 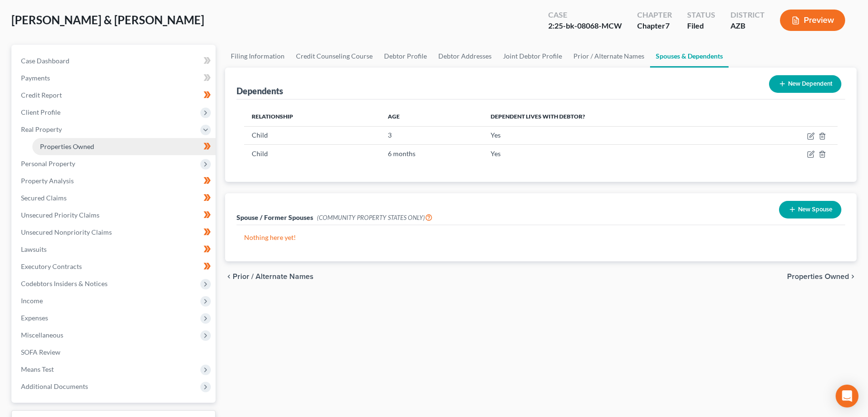 What do you see at coordinates (229, 276) in the screenshot?
I see `i: chevron_left` at bounding box center [229, 276].